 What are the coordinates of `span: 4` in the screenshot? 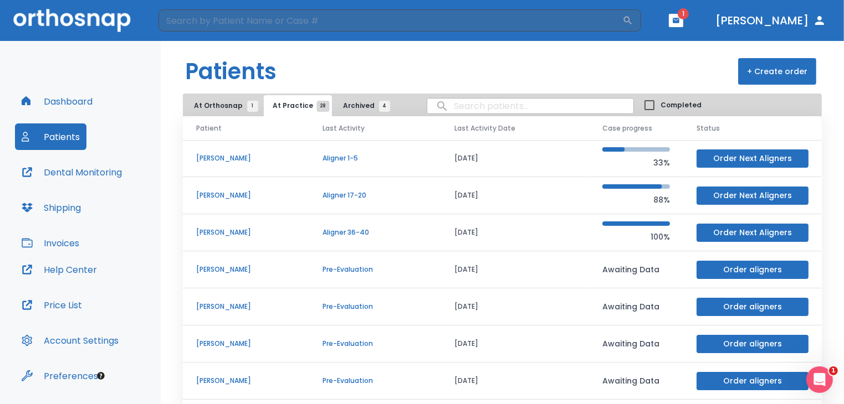 It's located at (385, 106).